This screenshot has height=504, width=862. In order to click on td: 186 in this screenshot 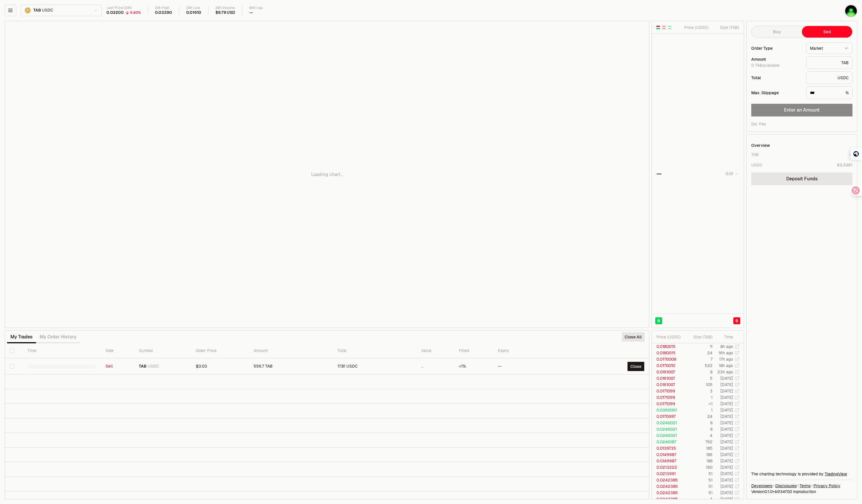, I will do `click(699, 455)`.